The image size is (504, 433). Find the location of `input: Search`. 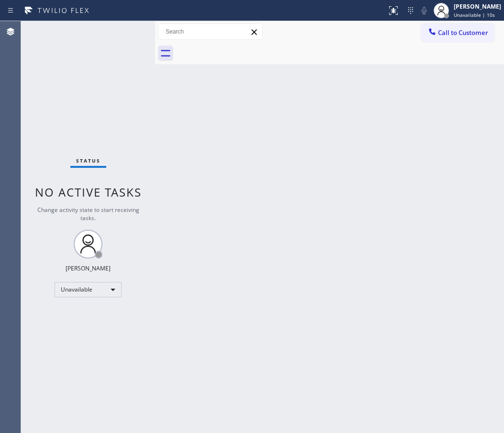

input: Search is located at coordinates (210, 32).